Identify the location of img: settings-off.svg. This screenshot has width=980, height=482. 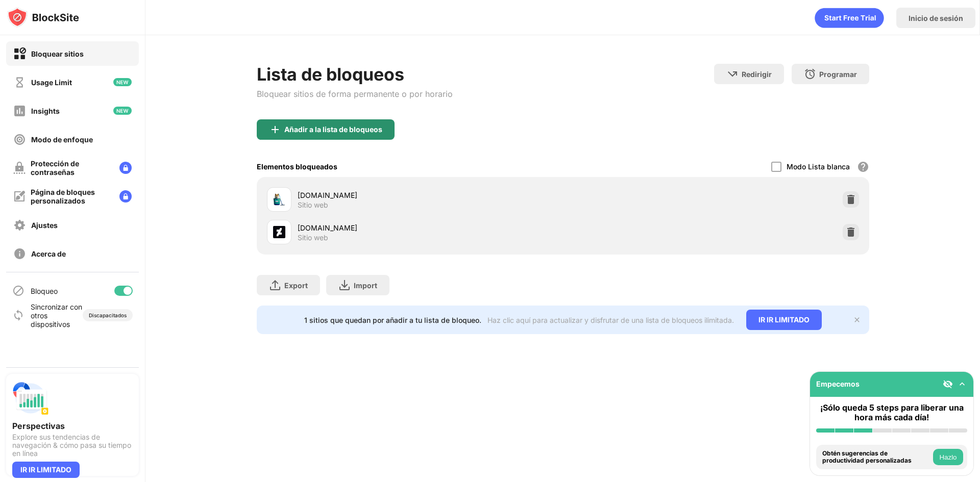
(19, 225).